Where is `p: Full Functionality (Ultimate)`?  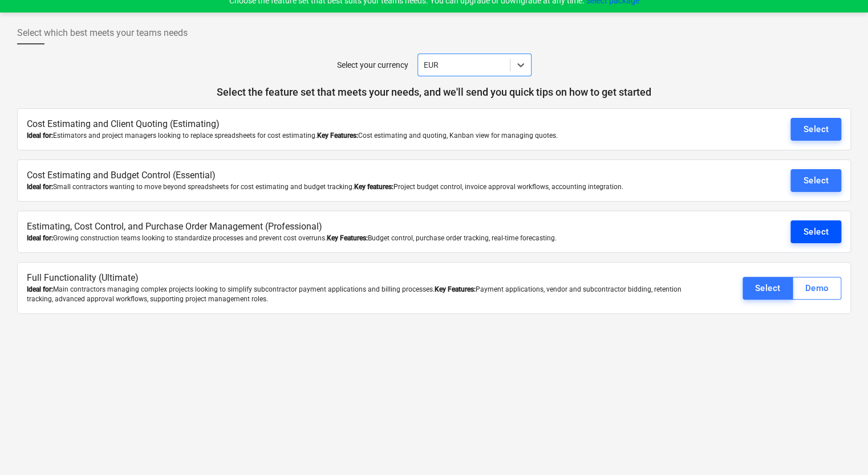 p: Full Functionality (Ultimate) is located at coordinates (366, 278).